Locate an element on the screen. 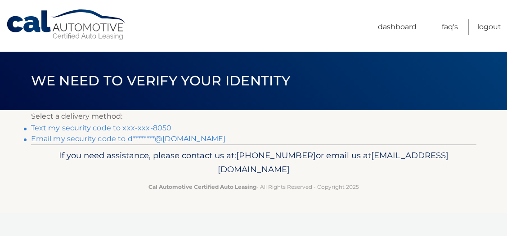  span: We need to verify your identity is located at coordinates (161, 81).